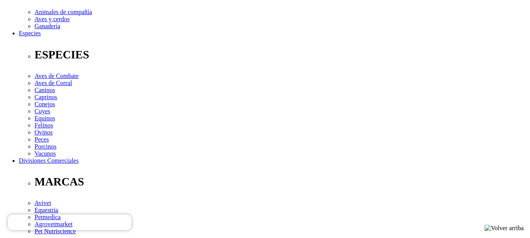 The height and width of the screenshot is (238, 530). Describe the element at coordinates (56, 76) in the screenshot. I see `span: Aves de Combate` at that location.